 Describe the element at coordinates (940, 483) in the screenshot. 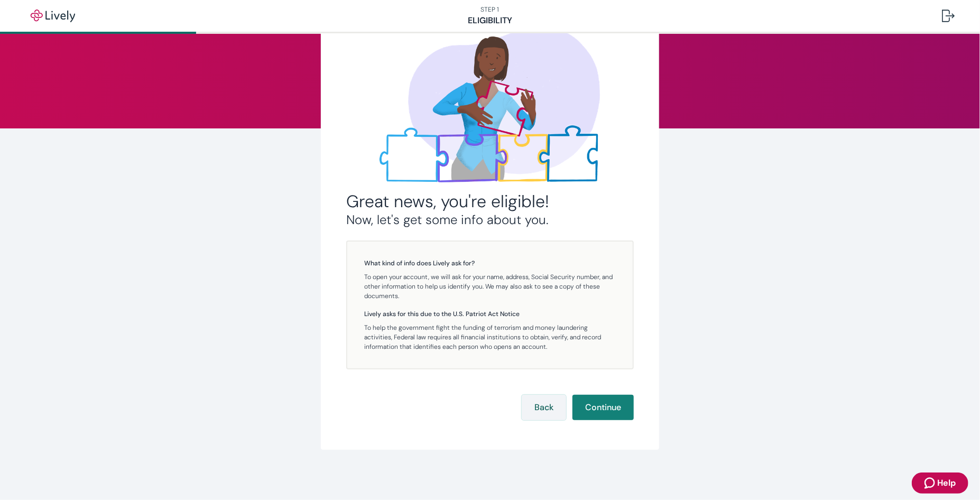

I see `button: Zendesk support iconHelp` at that location.